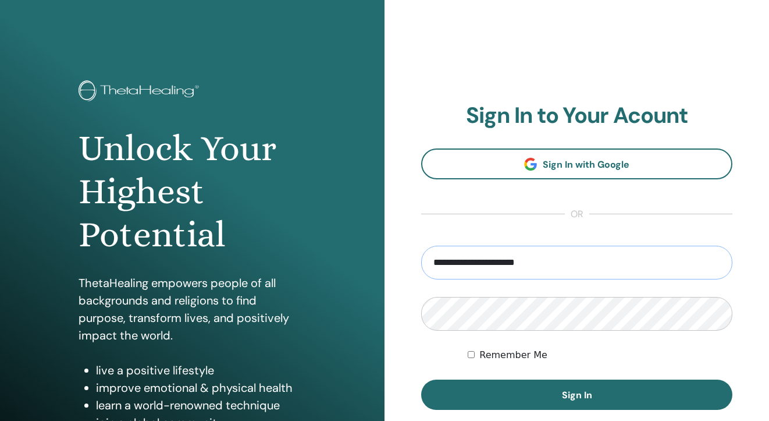  I want to click on label: Remember Me, so click(513, 355).